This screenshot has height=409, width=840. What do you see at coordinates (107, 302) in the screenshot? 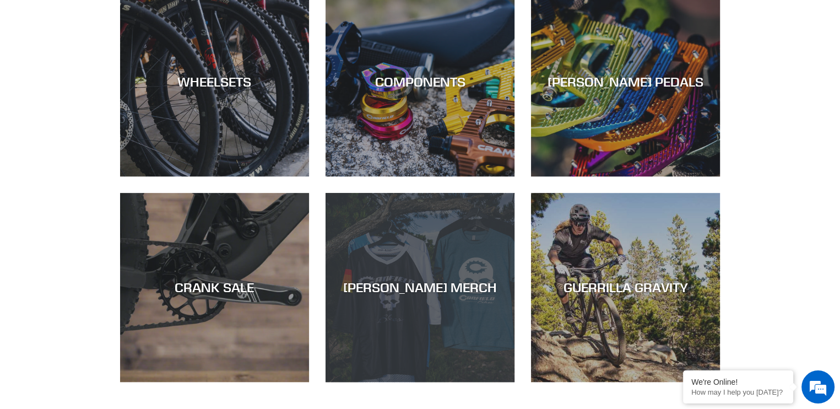
I see `textarea: Type your message and hit 'Enter'` at bounding box center [107, 302].